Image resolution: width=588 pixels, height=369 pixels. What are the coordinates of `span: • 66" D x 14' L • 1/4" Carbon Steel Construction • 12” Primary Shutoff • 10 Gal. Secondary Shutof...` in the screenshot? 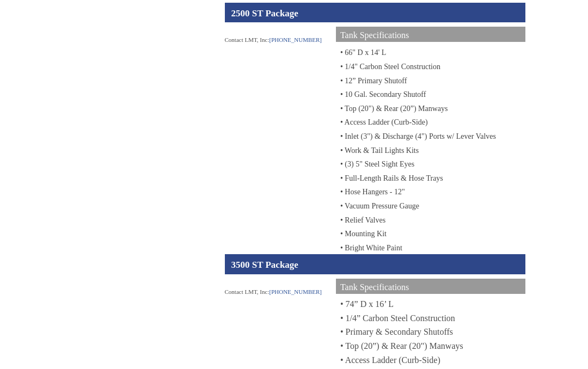 It's located at (418, 150).